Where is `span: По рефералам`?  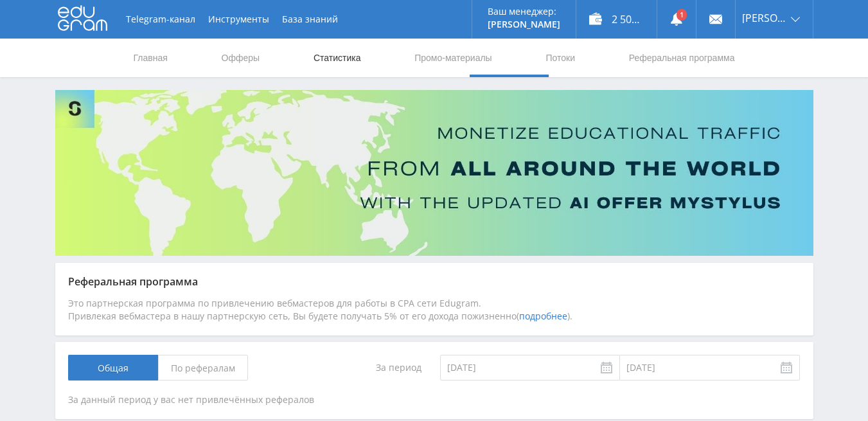 span: По рефералам is located at coordinates (203, 368).